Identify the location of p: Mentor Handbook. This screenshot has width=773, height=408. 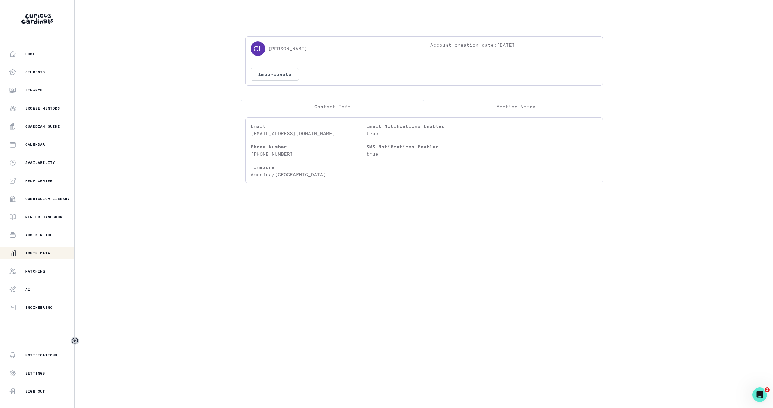
(44, 217).